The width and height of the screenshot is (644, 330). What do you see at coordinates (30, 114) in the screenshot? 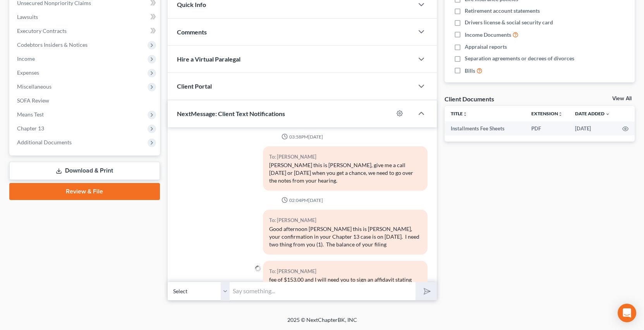
I see `span: Means Test` at bounding box center [30, 114].